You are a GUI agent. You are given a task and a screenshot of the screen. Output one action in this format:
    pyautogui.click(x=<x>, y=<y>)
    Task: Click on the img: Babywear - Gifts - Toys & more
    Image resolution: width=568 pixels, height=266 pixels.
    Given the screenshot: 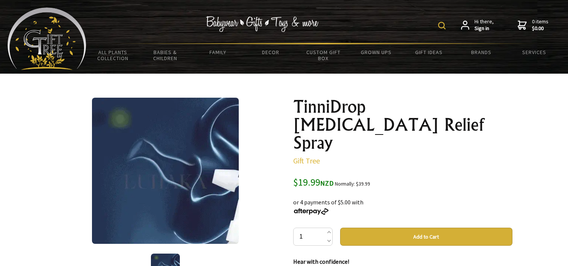 What is the action you would take?
    pyautogui.click(x=262, y=24)
    